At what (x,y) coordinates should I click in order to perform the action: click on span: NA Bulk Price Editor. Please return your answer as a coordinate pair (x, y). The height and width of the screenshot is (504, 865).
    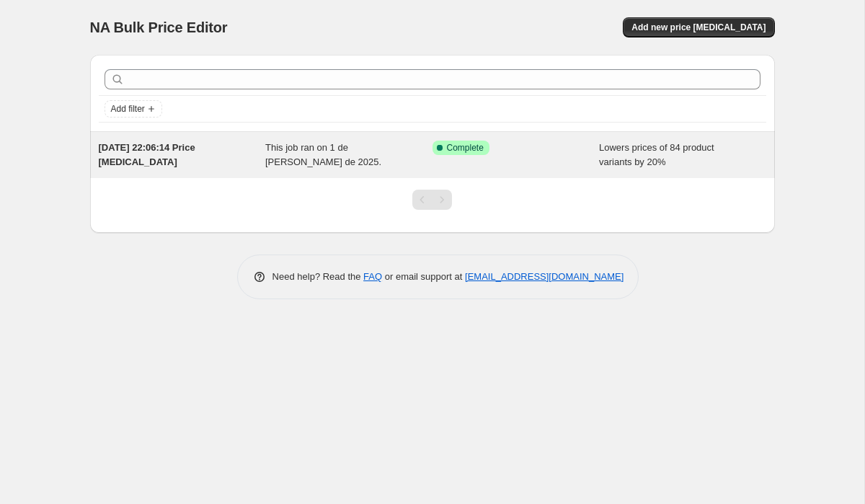
    Looking at the image, I should click on (159, 27).